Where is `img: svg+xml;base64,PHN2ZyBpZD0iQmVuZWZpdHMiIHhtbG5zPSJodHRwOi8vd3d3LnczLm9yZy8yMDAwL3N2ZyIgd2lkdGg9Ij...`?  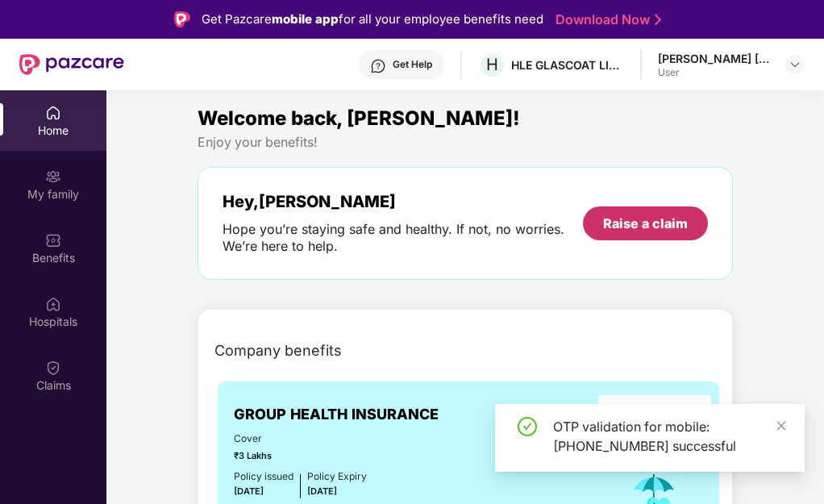
img: svg+xml;base64,PHN2ZyBpZD0iQmVuZWZpdHMiIHhtbG5zPSJodHRwOi8vd3d3LnczLm9yZy8yMDAwL3N2ZyIgd2lkdGg9Ij... is located at coordinates (53, 240).